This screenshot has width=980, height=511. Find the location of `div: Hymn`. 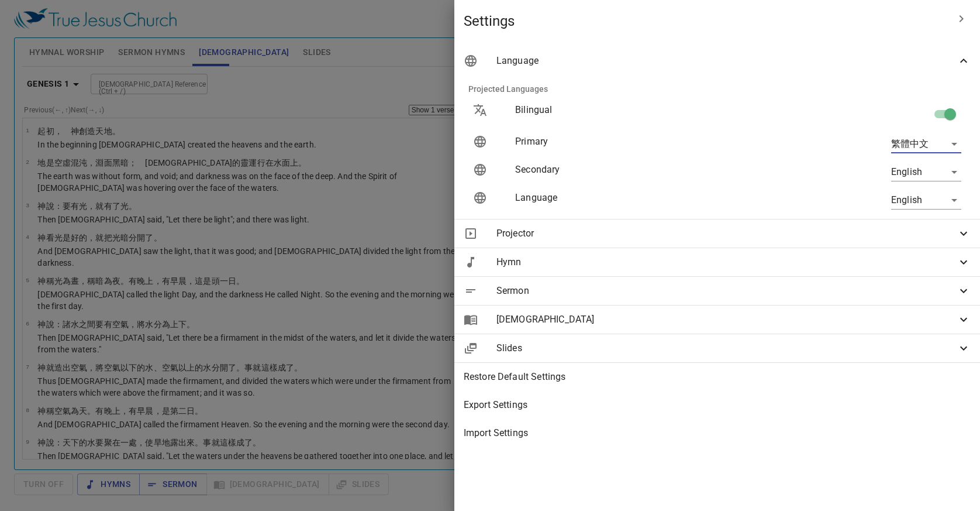

div: Hymn is located at coordinates (717, 262).